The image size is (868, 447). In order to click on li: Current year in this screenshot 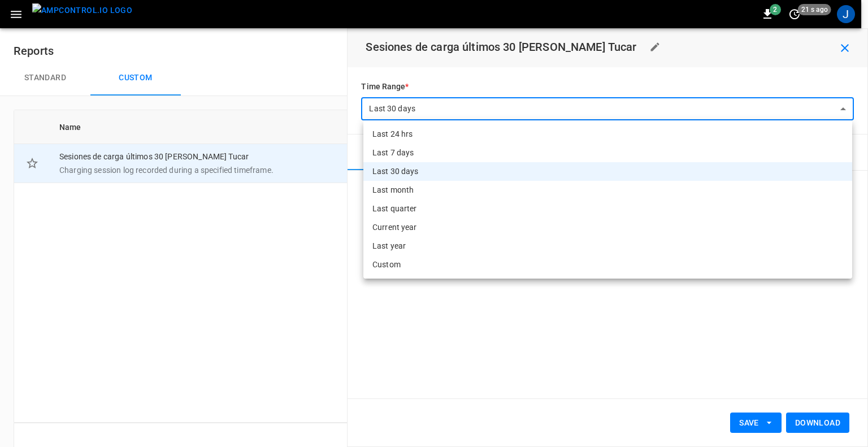, I will do `click(607, 227)`.